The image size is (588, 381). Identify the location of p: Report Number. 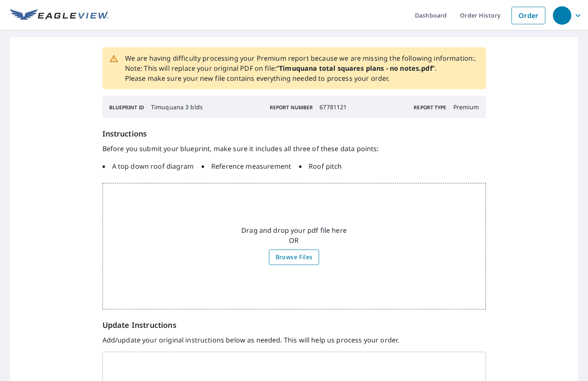
(291, 108).